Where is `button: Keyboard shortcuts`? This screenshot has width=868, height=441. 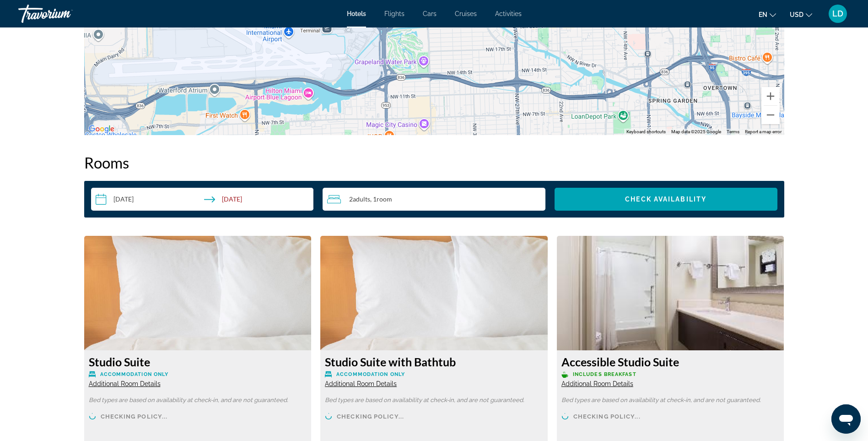 button: Keyboard shortcuts is located at coordinates (646, 132).